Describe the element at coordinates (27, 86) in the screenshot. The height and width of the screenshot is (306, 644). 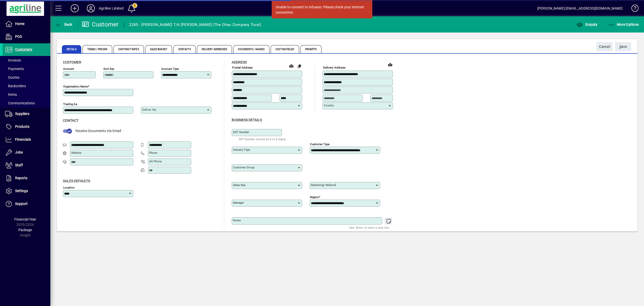
I see `a: Backorders` at that location.